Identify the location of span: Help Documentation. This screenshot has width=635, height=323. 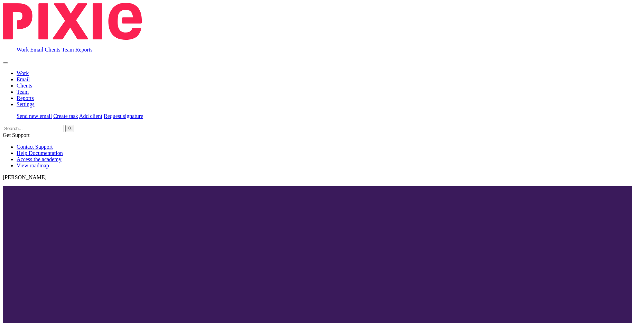
(40, 153).